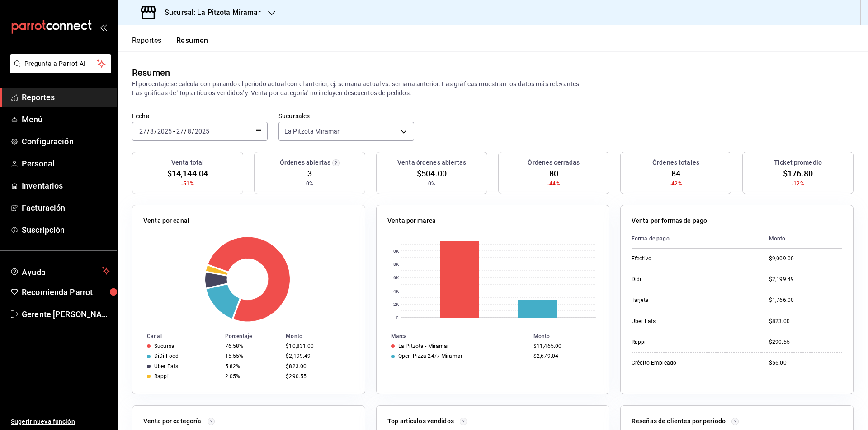  What do you see at coordinates (679, 421) in the screenshot?
I see `p: Reseñas de clientes por periodo` at bounding box center [679, 421].